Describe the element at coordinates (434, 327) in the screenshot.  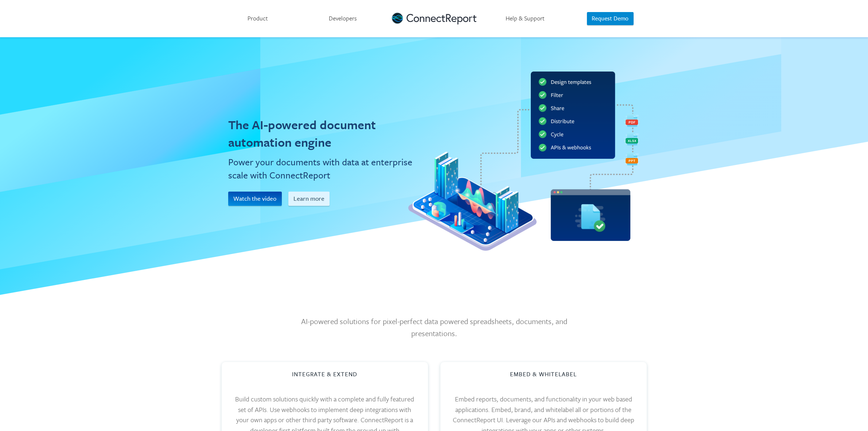
I see `p: AI-powered solutions for pixel-perfect data powered spreadsheets, documents, and presentations.` at that location.